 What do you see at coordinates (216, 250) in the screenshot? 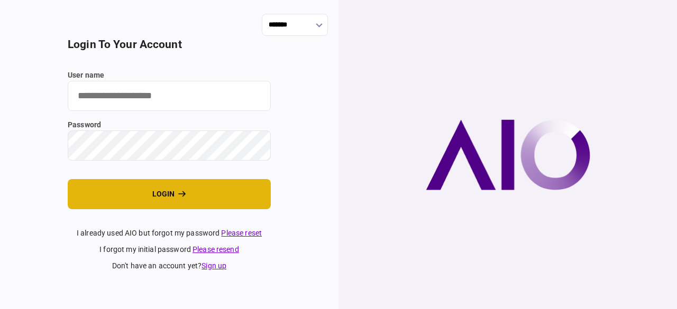
I see `a: Please resend` at bounding box center [216, 250].